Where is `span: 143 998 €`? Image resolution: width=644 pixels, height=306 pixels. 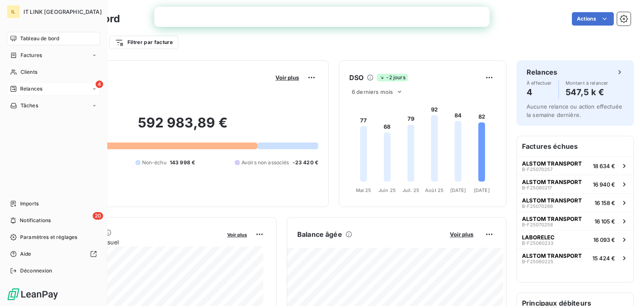 span: 143 998 € is located at coordinates (182, 163).